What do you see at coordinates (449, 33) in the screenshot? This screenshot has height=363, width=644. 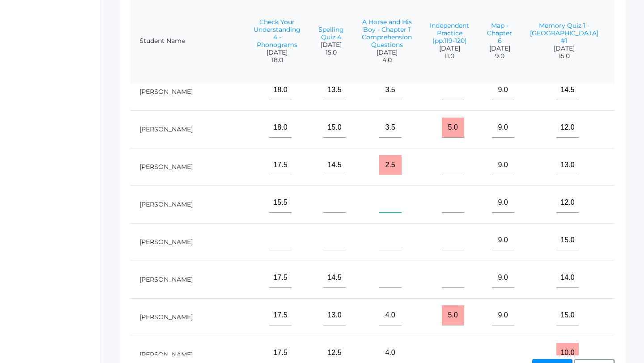 I see `a: Independent Practice (pp.119-120)` at bounding box center [449, 33].